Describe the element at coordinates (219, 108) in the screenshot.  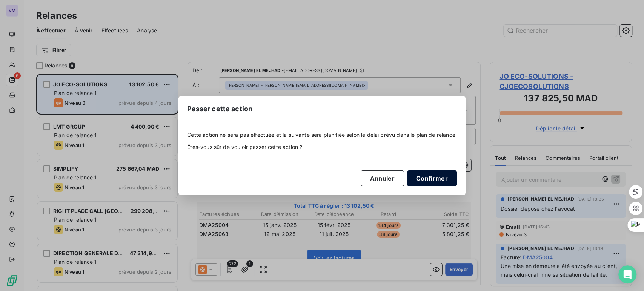
I see `span: Passer cette action` at that location.